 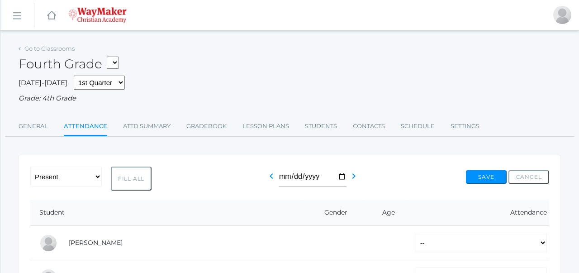 I want to click on i: chevron_right, so click(x=354, y=176).